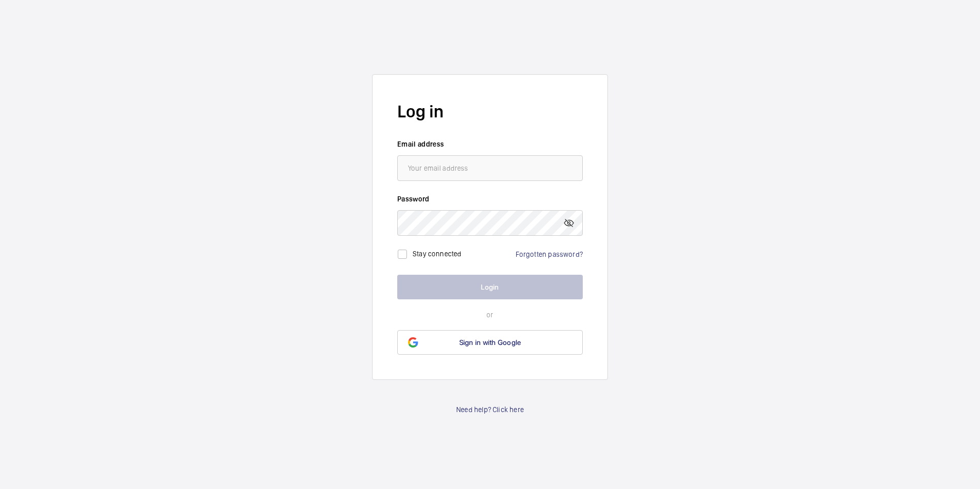  Describe the element at coordinates (490, 343) in the screenshot. I see `span: Sign in with Google` at that location.